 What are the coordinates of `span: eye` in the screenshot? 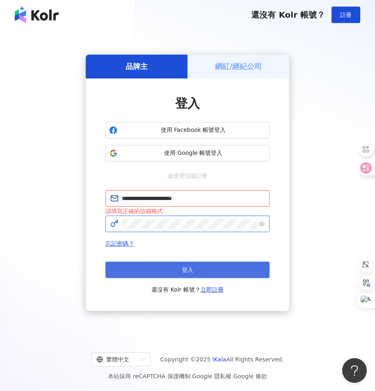 It's located at (262, 224).